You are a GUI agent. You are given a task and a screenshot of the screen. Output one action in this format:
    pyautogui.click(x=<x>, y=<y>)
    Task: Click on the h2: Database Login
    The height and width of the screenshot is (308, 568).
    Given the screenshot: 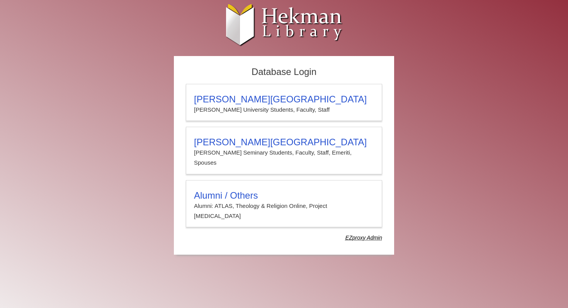 What is the action you would take?
    pyautogui.click(x=284, y=72)
    